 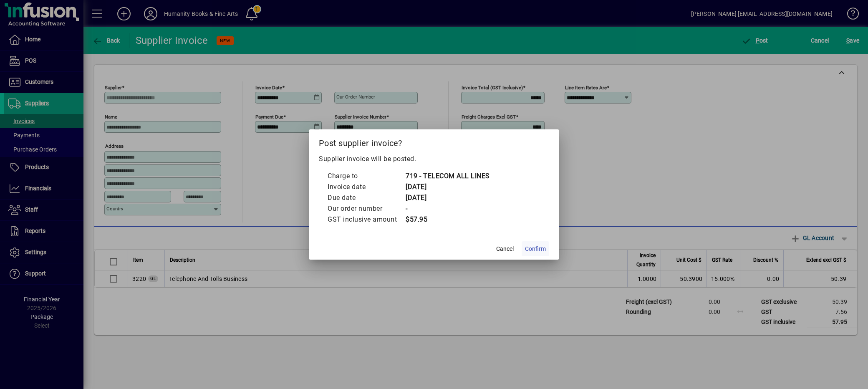 I want to click on span: Confirm, so click(x=535, y=249).